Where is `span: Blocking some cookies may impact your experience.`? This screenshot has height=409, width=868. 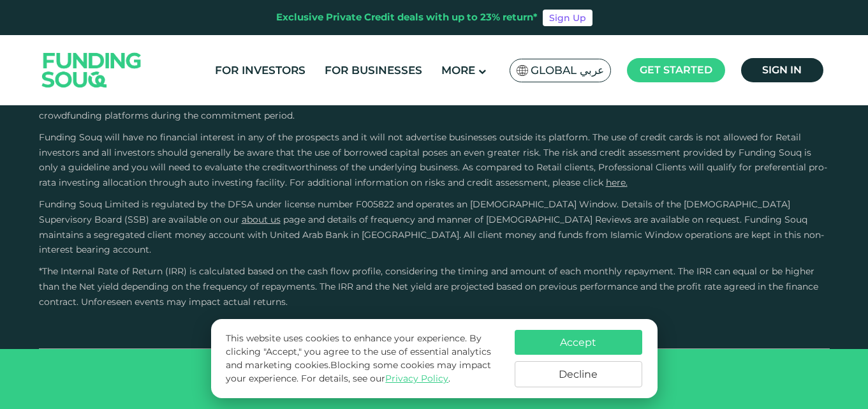 span: Blocking some cookies may impact your experience. is located at coordinates (358, 371).